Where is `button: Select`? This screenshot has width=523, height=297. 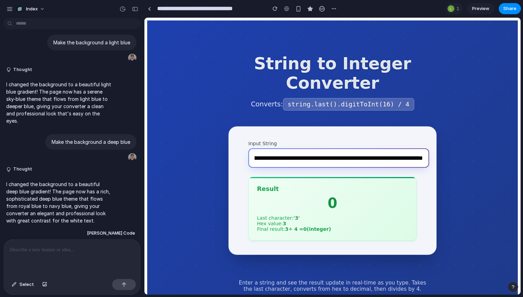
button: Select is located at coordinates (23, 284).